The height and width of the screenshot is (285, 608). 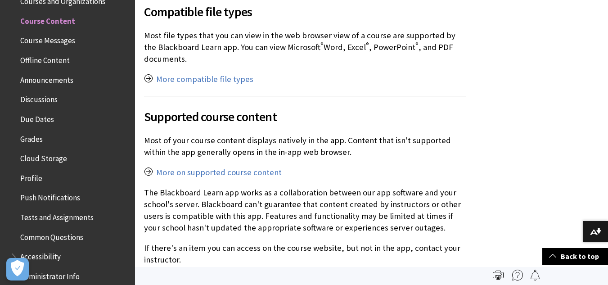 What do you see at coordinates (518, 275) in the screenshot?
I see `img: More help` at bounding box center [518, 275].